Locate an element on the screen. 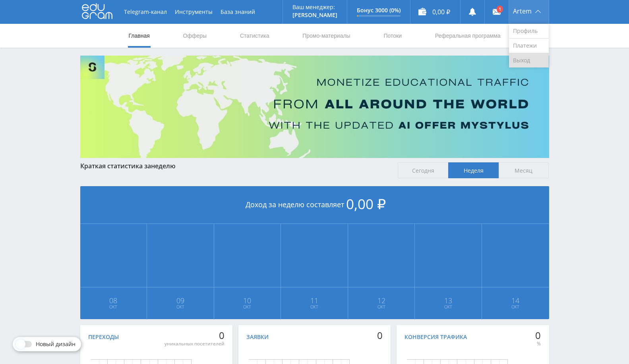 Image resolution: width=629 pixels, height=364 pixels. a: Реферальная программа is located at coordinates (468, 36).